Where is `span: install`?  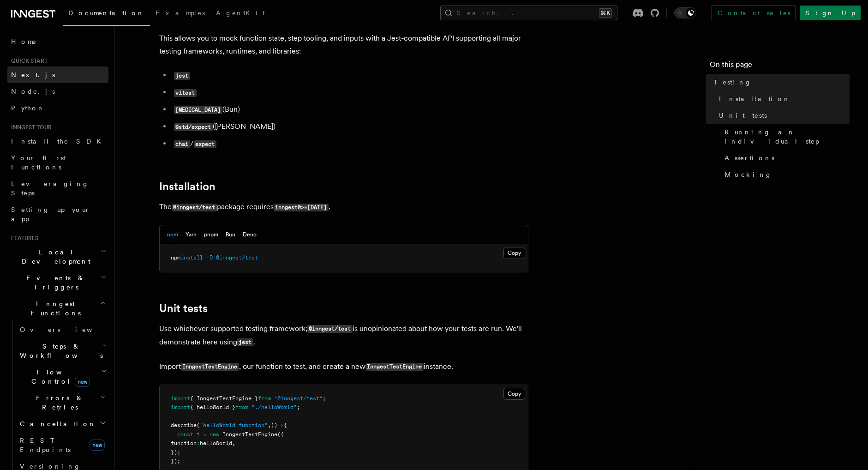
span: install is located at coordinates (192, 257).